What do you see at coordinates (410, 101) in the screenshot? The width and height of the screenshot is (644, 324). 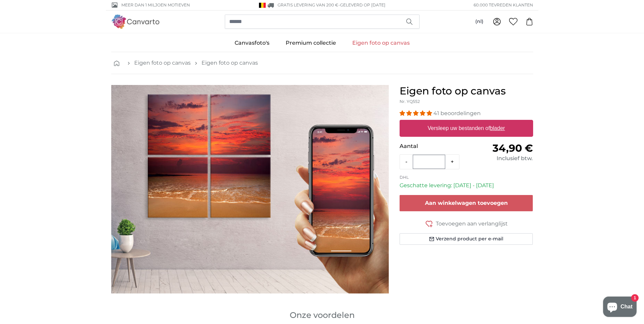 I see `span: Nr. YQ552` at bounding box center [410, 101].